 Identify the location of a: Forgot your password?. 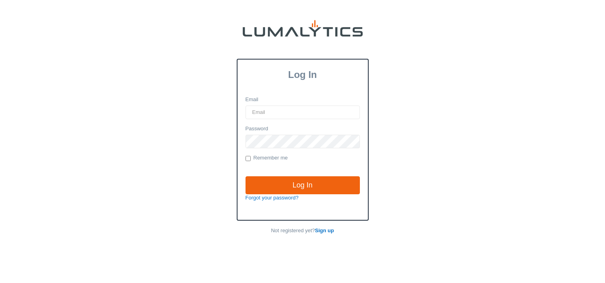
(272, 197).